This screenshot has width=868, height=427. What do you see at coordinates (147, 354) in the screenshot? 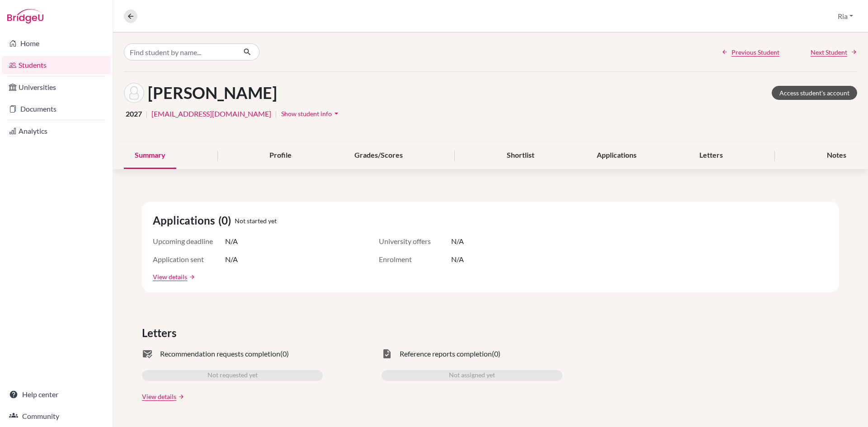
I see `span: mark_email_read` at bounding box center [147, 354].